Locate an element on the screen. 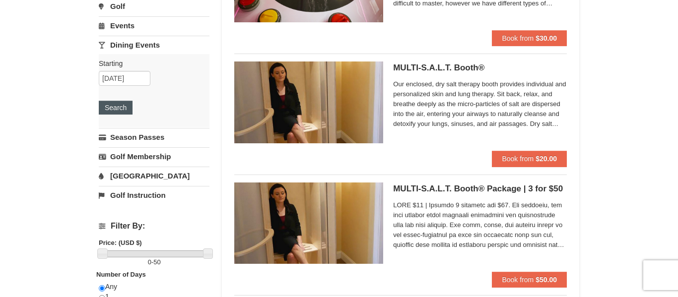  img: 6619873-480-72cc3260.jpg is located at coordinates (309, 102).